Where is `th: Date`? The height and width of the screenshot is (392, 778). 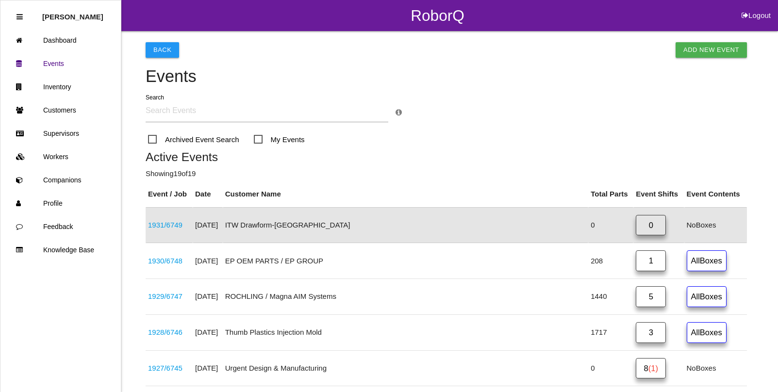
th: Date is located at coordinates (208, 194).